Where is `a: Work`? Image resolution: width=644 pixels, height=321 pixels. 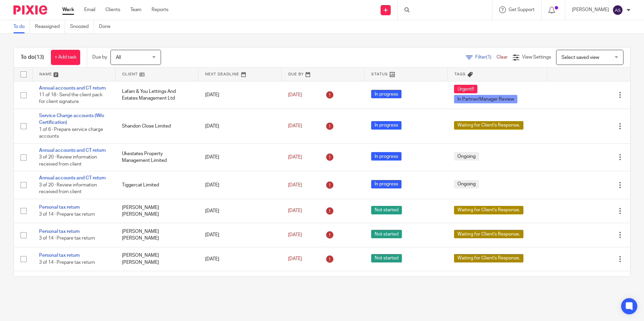
a: Work is located at coordinates (68, 10).